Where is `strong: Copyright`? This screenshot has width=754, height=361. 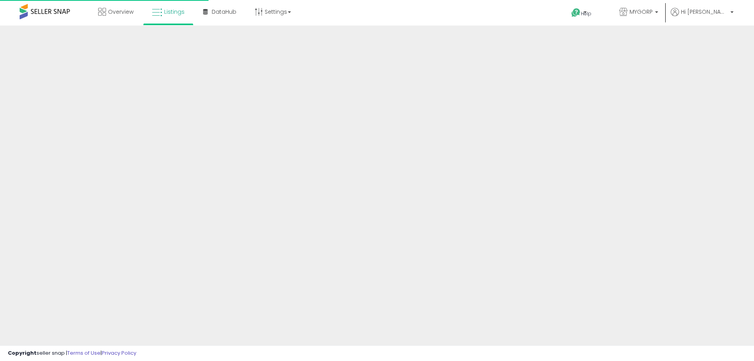
strong: Copyright is located at coordinates (22, 353).